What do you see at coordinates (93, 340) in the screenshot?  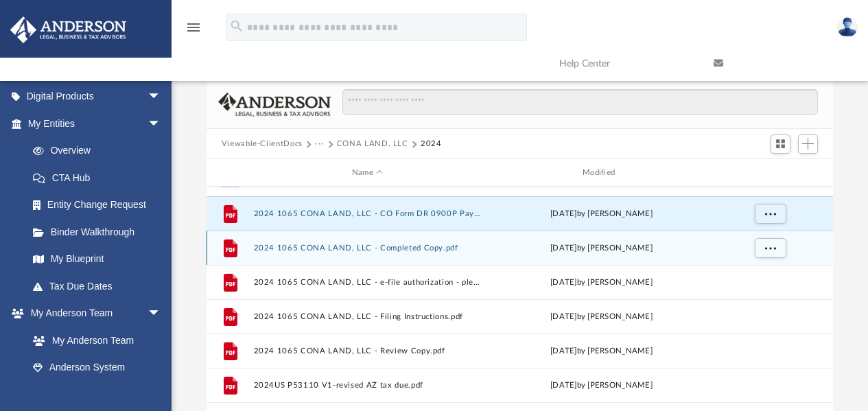 I see `a: My Anderson Team` at bounding box center [93, 340].